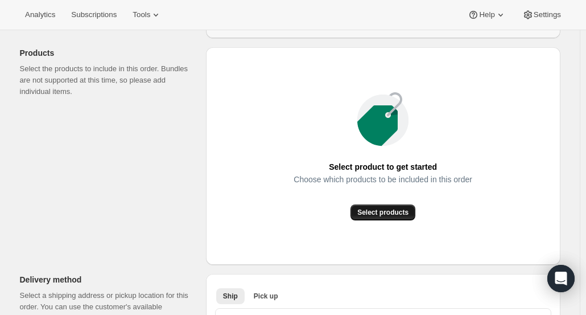  What do you see at coordinates (141, 15) in the screenshot?
I see `span: Tools` at bounding box center [141, 15].